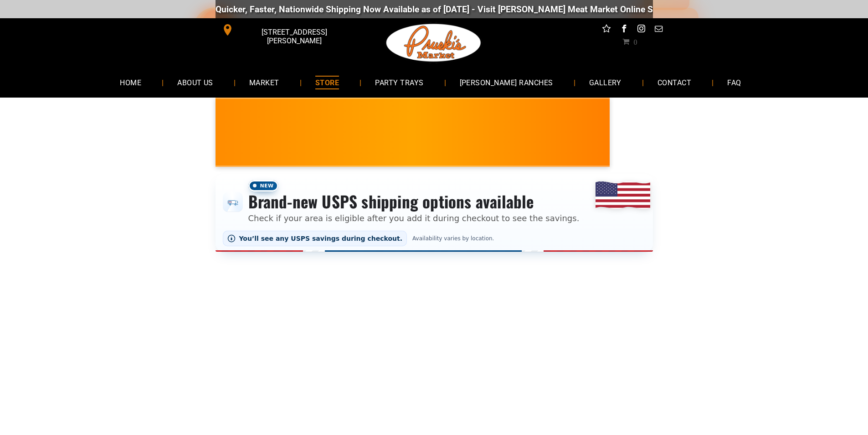  I want to click on span: You’ll see any USPS savings during checkout., so click(320, 238).